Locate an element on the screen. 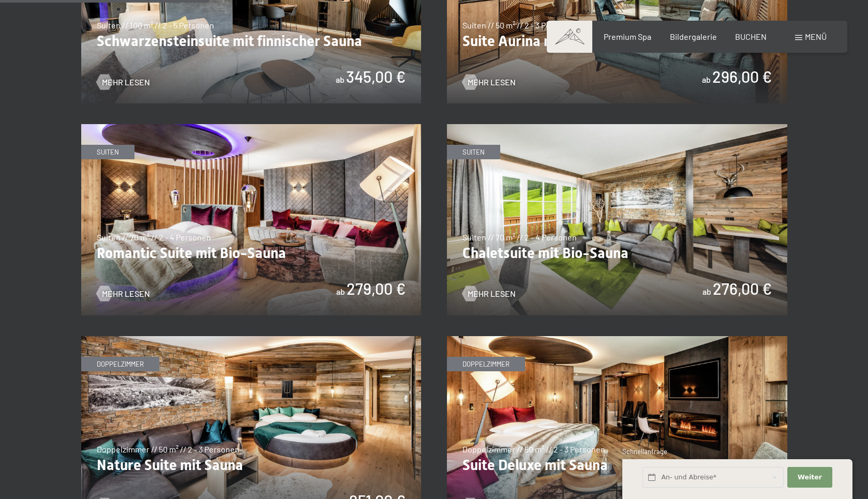 This screenshot has width=868, height=499. span: Premium Spa is located at coordinates (627, 36).